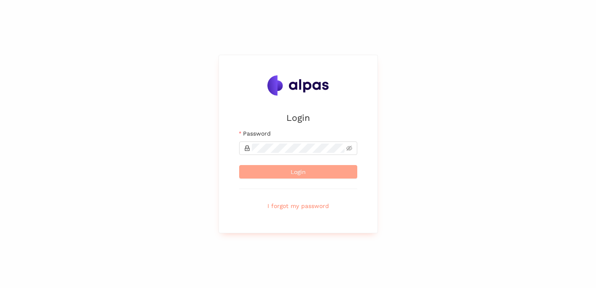  Describe the element at coordinates (298, 86) in the screenshot. I see `img: Alpas.ai Logo` at that location.